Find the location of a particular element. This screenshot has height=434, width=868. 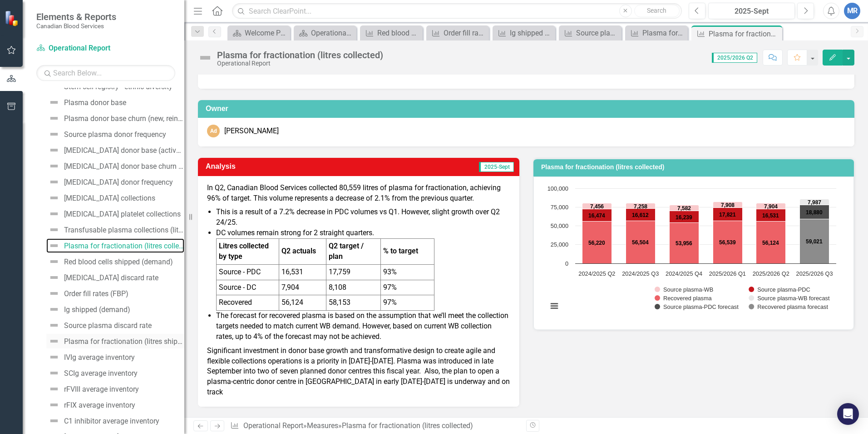

div: SCIg average inventory is located at coordinates (100, 374).